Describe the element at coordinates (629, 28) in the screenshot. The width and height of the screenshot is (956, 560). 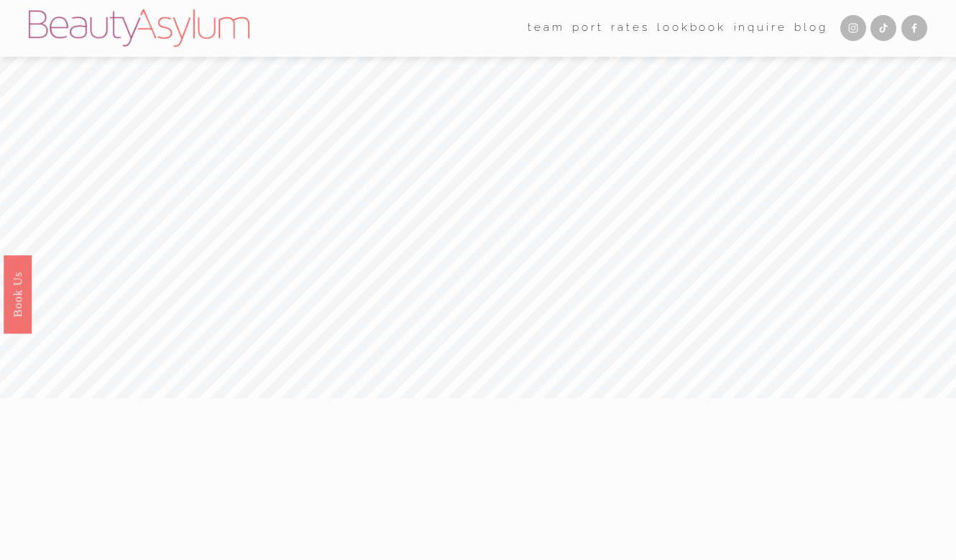
I see `a: Rates` at that location.